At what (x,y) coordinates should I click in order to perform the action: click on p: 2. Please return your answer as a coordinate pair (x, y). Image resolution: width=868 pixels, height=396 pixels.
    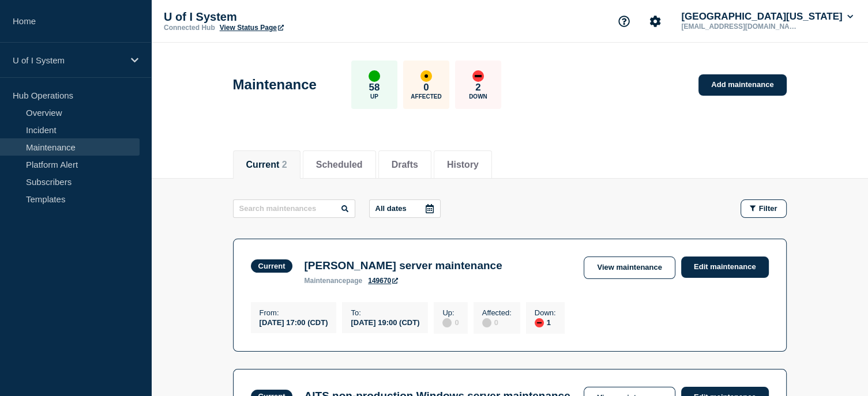
    Looking at the image, I should click on (478, 88).